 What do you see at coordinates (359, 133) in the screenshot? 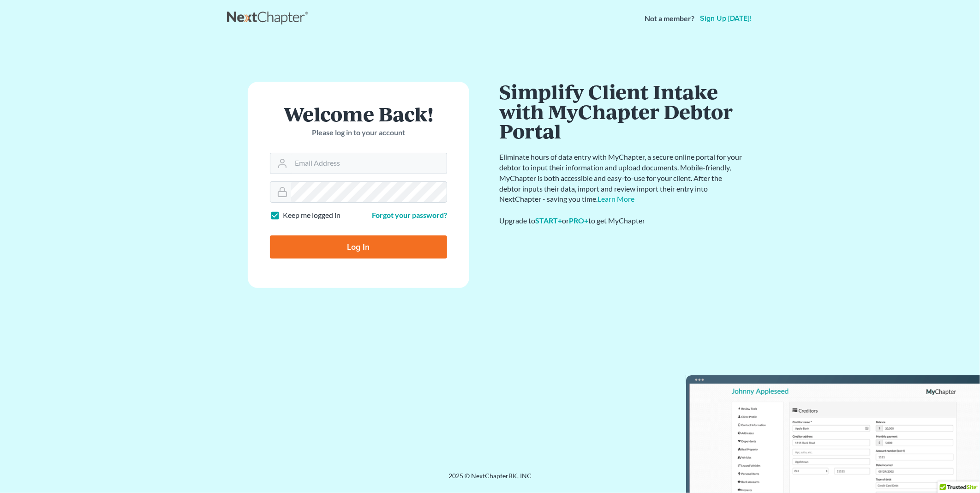
I see `p: Please log in to your account` at bounding box center [359, 133].